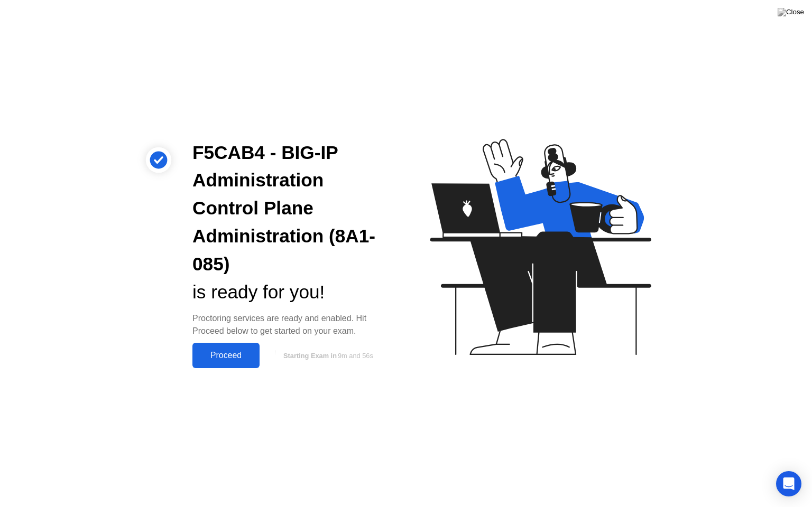 Image resolution: width=812 pixels, height=507 pixels. What do you see at coordinates (226, 356) in the screenshot?
I see `div: Proceed` at bounding box center [226, 356].